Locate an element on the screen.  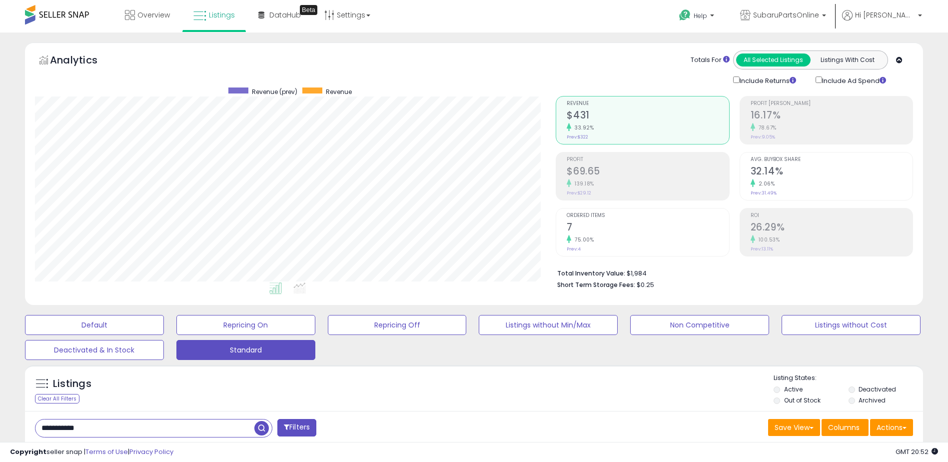
button: Repricing Off is located at coordinates (397, 325).